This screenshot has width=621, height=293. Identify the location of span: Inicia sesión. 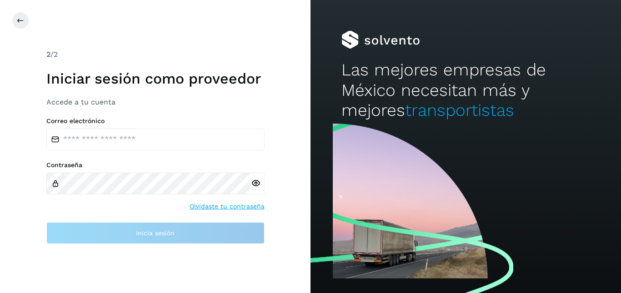
(155, 233).